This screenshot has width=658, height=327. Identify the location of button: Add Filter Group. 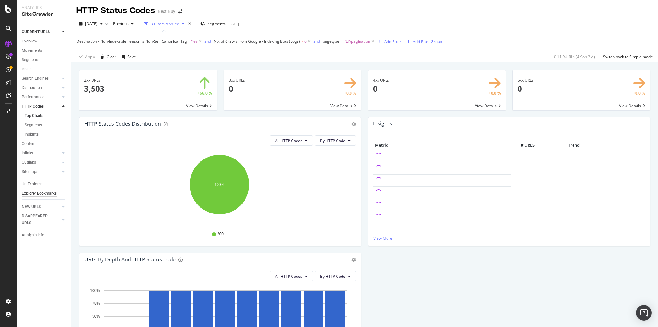
(423, 41).